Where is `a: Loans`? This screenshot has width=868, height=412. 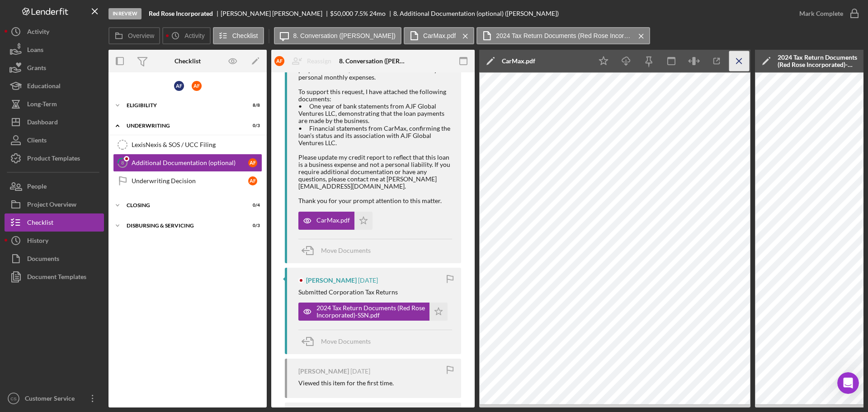 a: Loans is located at coordinates (54, 50).